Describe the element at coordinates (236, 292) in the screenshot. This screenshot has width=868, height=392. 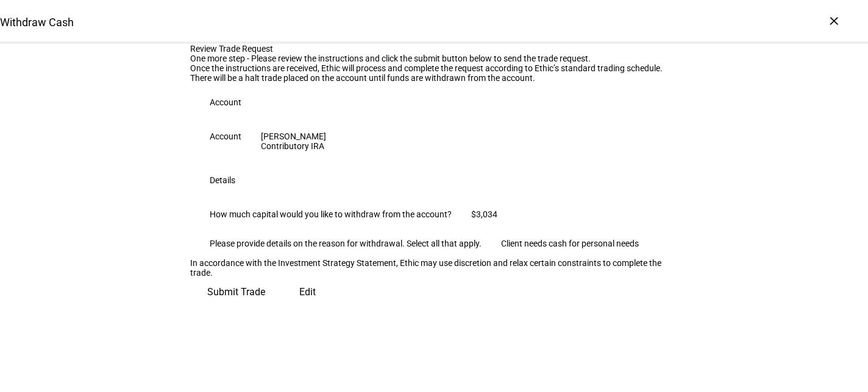
I see `span: Submit Trade` at that location.